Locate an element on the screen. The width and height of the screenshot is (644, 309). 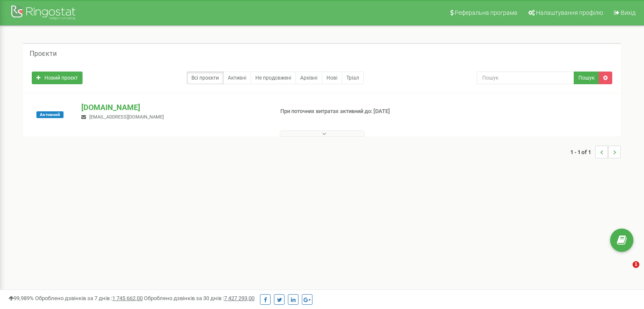
a: Всі проєкти is located at coordinates (205, 78).